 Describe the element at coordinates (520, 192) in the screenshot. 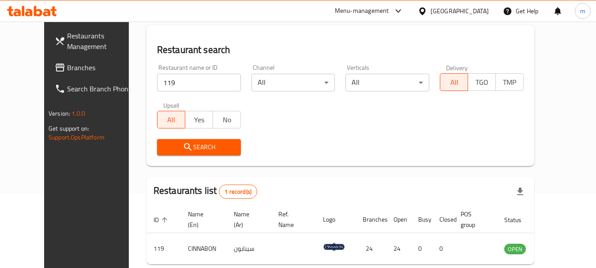

I see `div: Export file` at that location.